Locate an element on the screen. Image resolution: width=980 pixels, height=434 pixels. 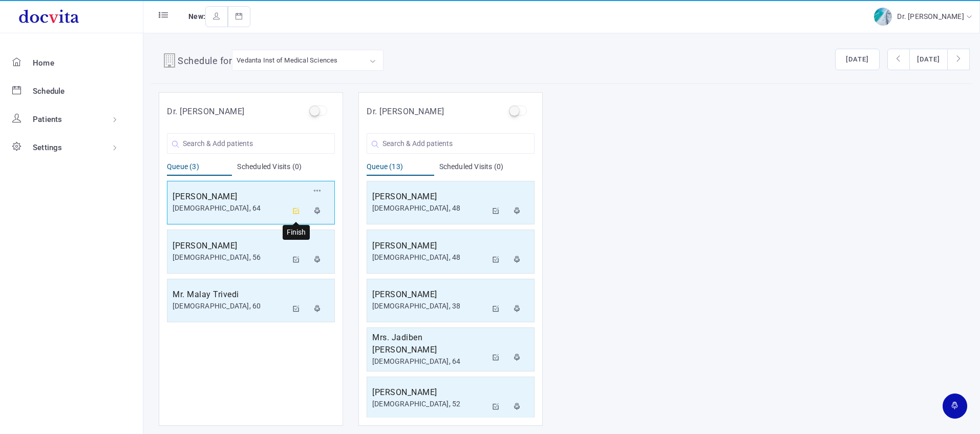
span: Home is located at coordinates (44, 63).